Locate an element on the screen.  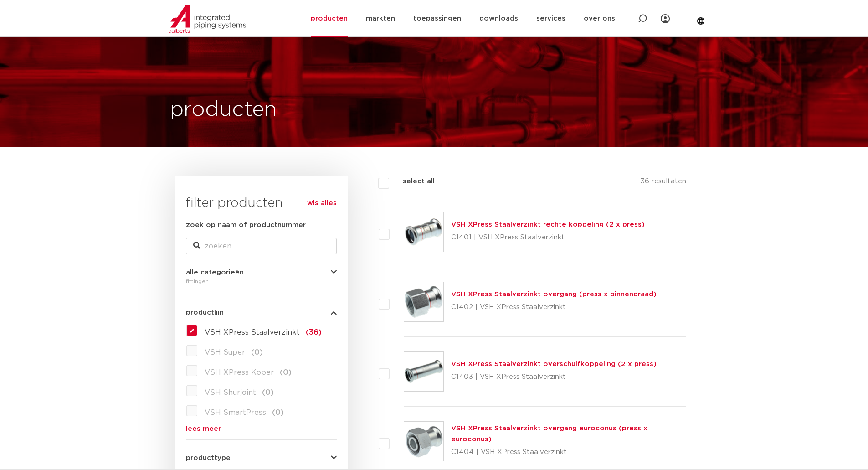
a: wis alles is located at coordinates (322, 203).